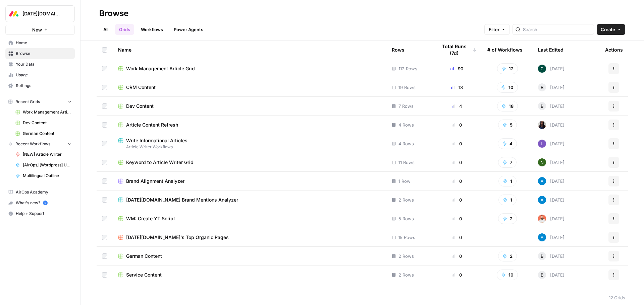 The image size is (644, 305). Describe the element at coordinates (40, 64) in the screenshot. I see `a: Your Data` at that location.